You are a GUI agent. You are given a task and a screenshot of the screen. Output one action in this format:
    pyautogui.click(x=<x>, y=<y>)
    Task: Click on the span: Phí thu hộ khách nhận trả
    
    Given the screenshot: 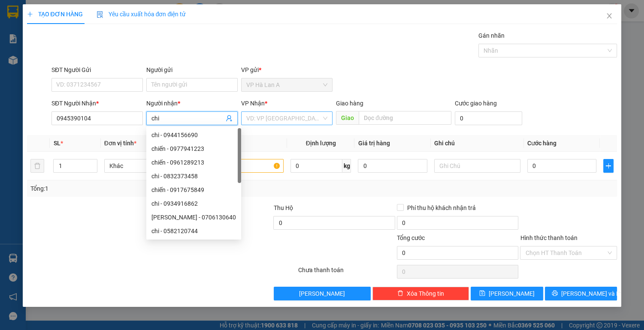 What is the action you would take?
    pyautogui.click(x=442, y=208)
    